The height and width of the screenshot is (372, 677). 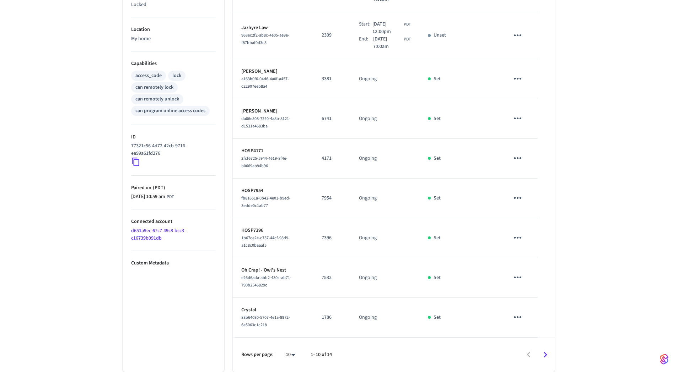 What do you see at coordinates (366, 43) in the screenshot?
I see `div: End:` at bounding box center [366, 43].